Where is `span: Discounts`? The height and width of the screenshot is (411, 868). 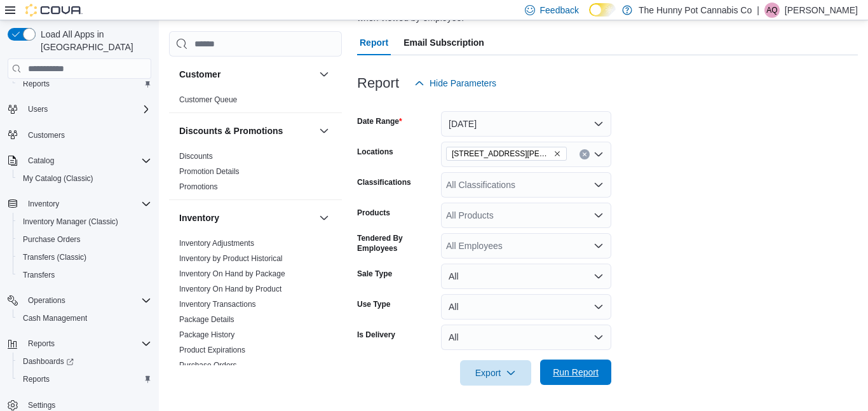 span: Discounts is located at coordinates (196, 156).